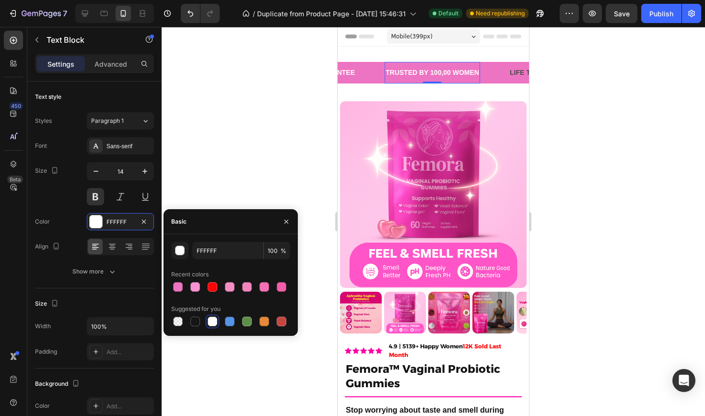 Image resolution: width=705 pixels, height=416 pixels. I want to click on input: Auto, so click(120, 326).